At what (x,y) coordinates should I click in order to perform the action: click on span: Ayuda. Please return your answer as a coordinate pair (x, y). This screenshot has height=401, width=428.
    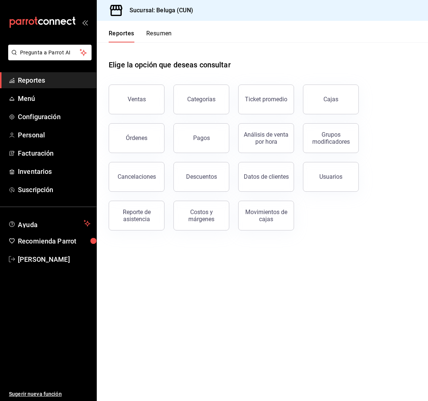
    Looking at the image, I should click on (49, 223).